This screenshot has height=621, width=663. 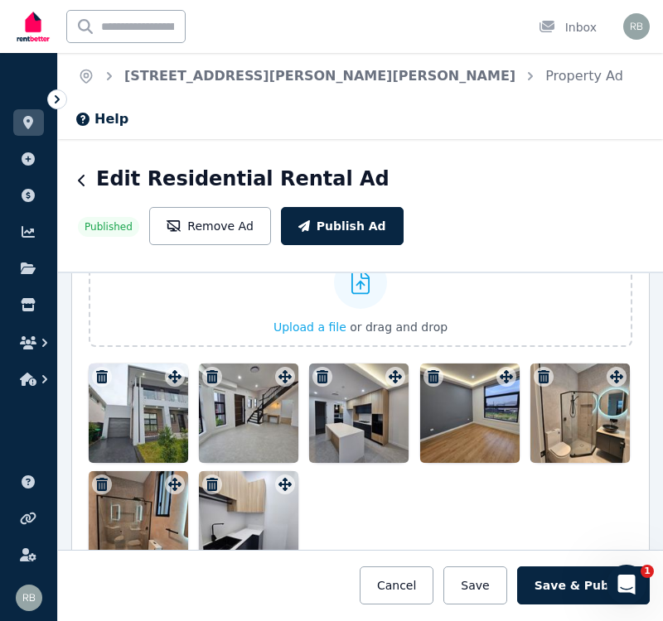 I want to click on button: Upload a file or drag and drop, so click(x=360, y=327).